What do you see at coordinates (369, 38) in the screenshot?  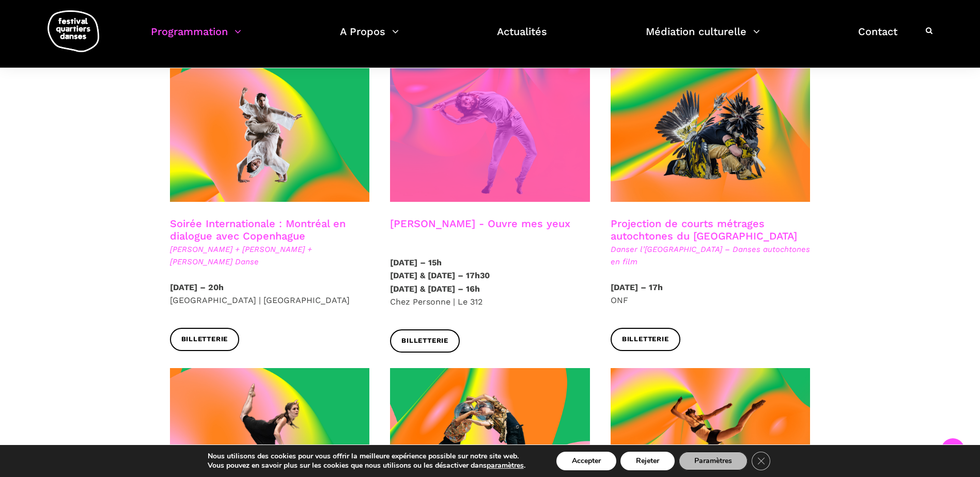 I see `a: A Propos` at bounding box center [369, 38].